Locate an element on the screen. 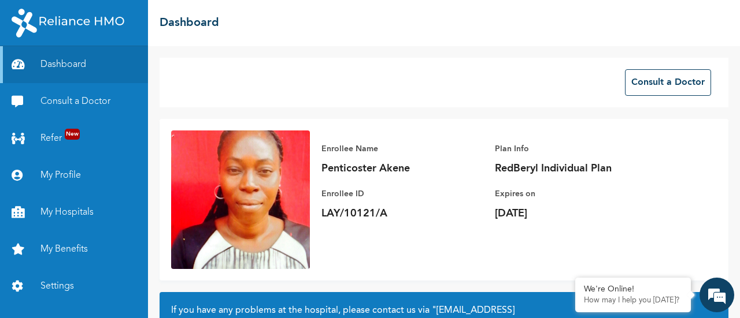 This screenshot has height=318, width=740. span: We're online! is located at coordinates (113, 156).